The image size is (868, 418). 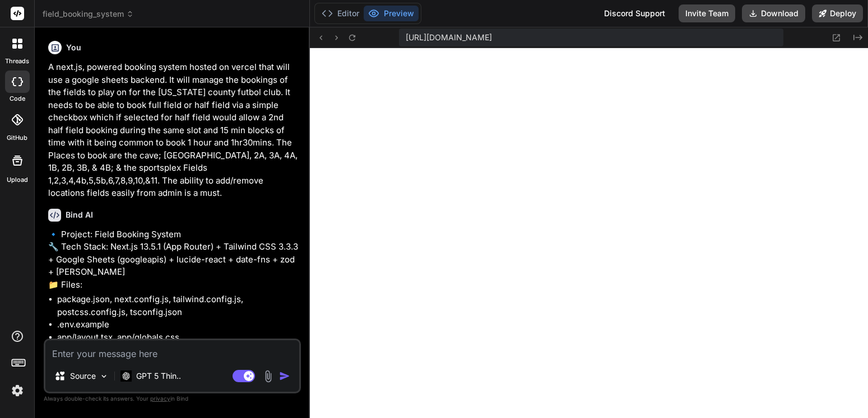 What do you see at coordinates (773, 13) in the screenshot?
I see `button: Download` at bounding box center [773, 13].